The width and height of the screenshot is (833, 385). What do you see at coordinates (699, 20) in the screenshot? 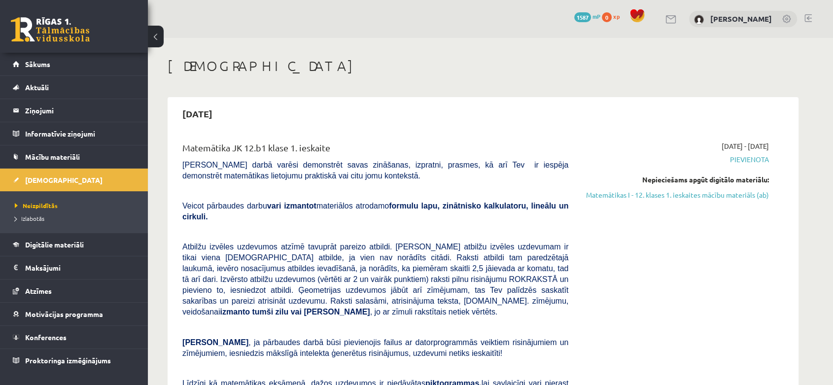
I see `img: Rasa Daņiļeviča` at bounding box center [699, 20].